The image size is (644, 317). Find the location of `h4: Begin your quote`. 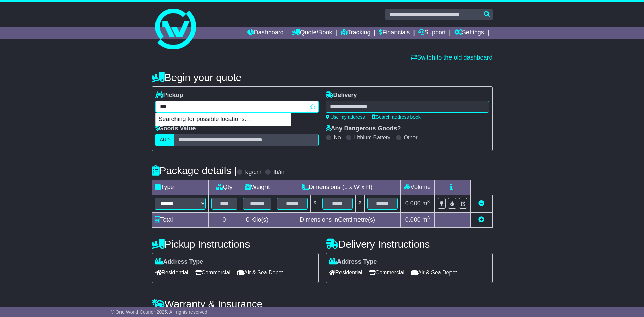

h4: Begin your quote is located at coordinates (322, 77).